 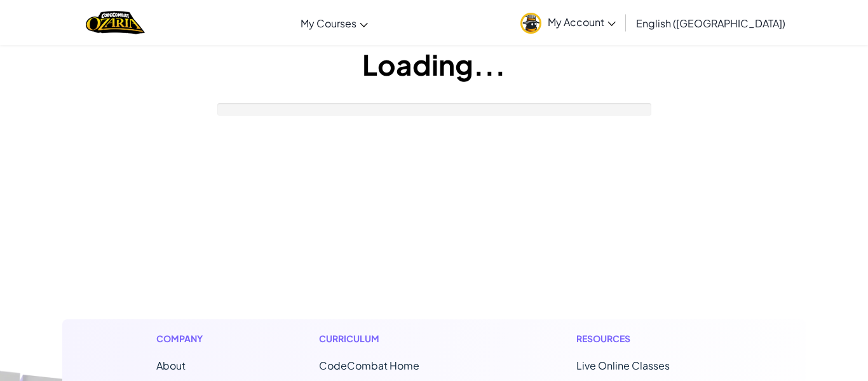 What do you see at coordinates (369, 365) in the screenshot?
I see `span: CodeCombat Home` at bounding box center [369, 365].